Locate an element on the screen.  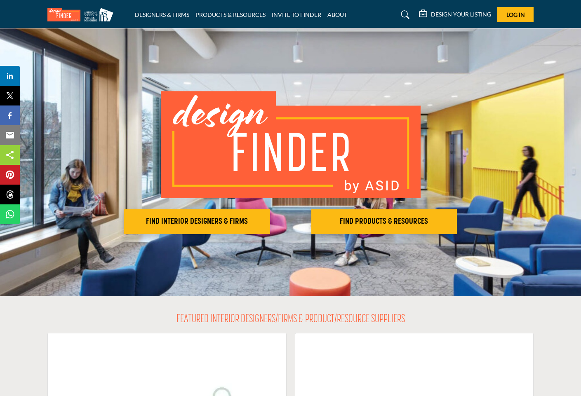
button: FIND INTERIOR DESIGNERS & FIRMS is located at coordinates (197, 222).